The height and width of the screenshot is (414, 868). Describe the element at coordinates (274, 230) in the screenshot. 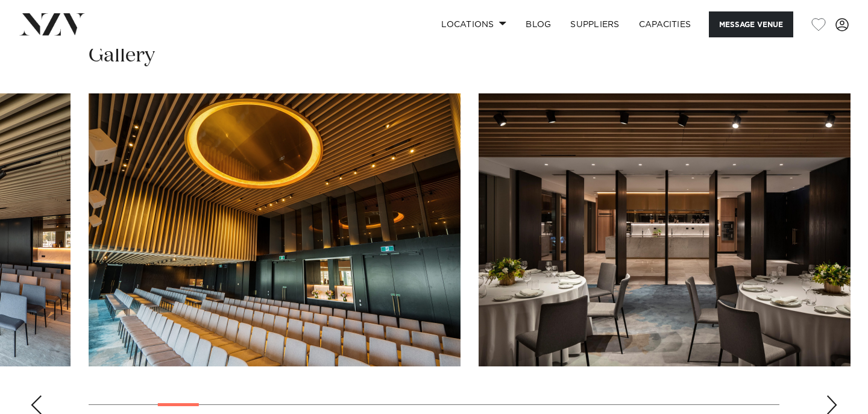

I see `swiper-slide: 4 / 30` at that location.